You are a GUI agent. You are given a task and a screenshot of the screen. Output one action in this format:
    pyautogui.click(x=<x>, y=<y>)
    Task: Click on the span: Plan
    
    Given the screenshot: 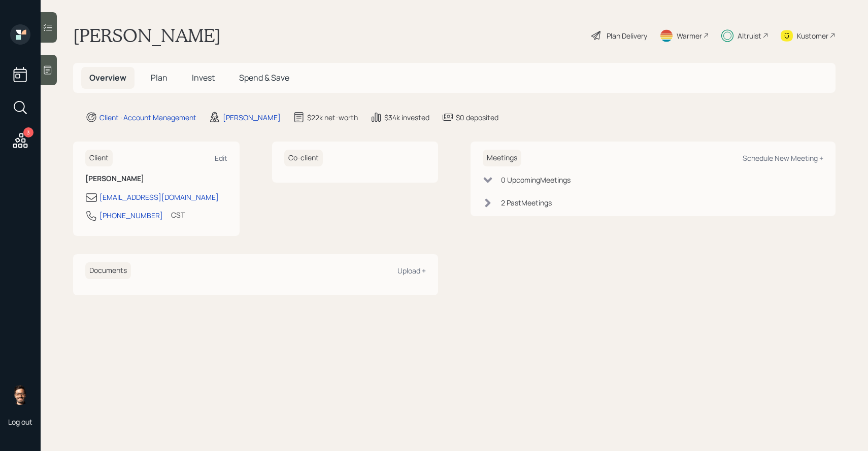 What is the action you would take?
    pyautogui.click(x=159, y=78)
    